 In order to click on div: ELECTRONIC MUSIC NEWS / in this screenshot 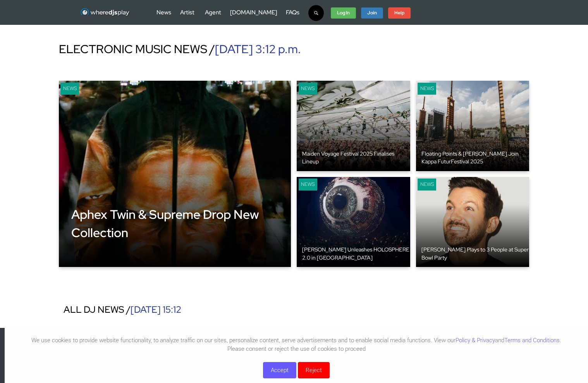, I will do `click(294, 49)`.